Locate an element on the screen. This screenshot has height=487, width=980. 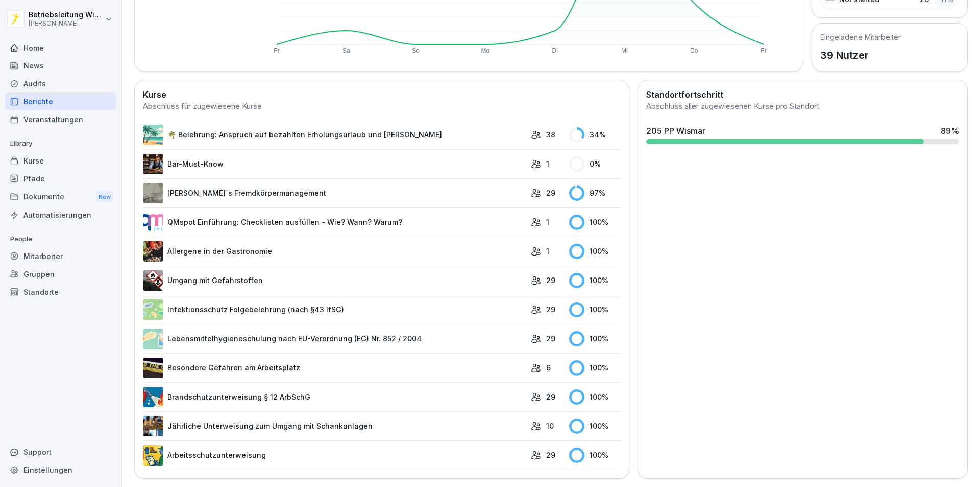
div: 97 % is located at coordinates (595, 193).